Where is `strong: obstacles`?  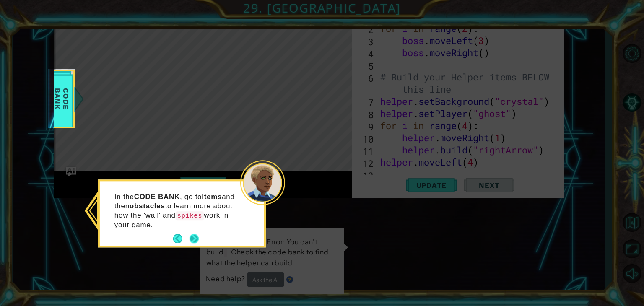 strong: obstacles is located at coordinates (147, 206).